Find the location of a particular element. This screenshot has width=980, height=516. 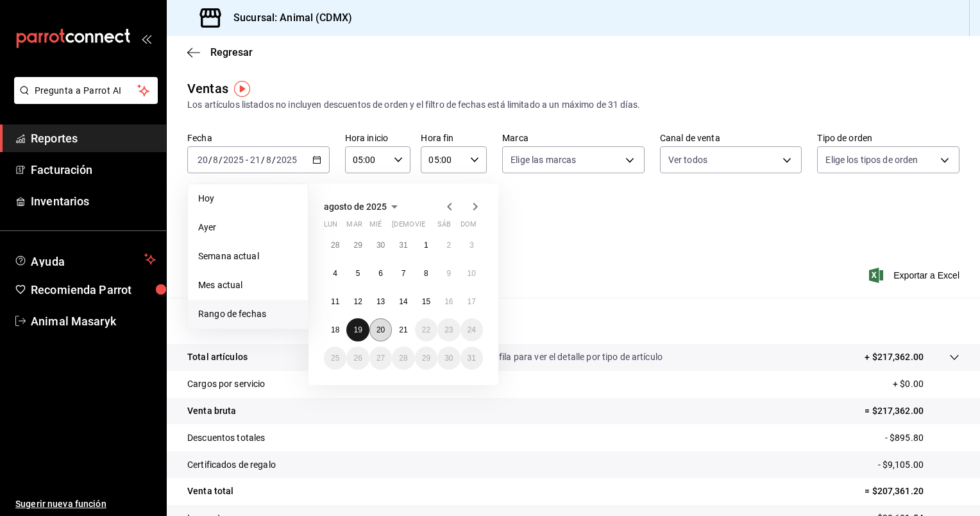

abbr: 29 de julio de 2025 is located at coordinates (357, 245).